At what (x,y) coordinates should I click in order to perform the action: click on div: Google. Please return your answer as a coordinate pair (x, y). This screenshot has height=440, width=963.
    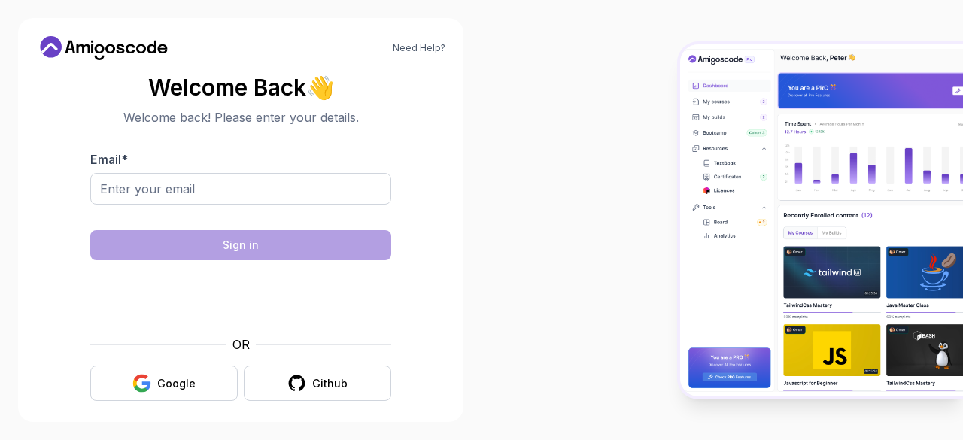
    Looking at the image, I should click on (176, 384).